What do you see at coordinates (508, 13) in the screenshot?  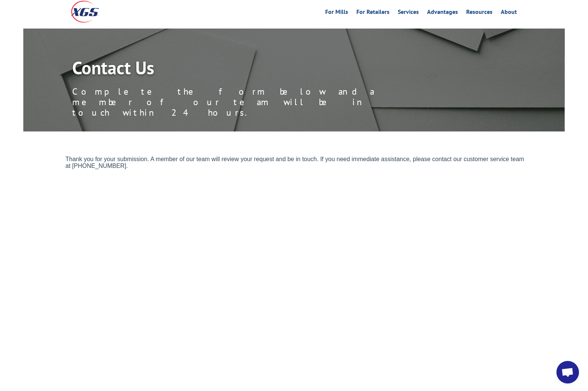 I see `a: About` at bounding box center [508, 13].